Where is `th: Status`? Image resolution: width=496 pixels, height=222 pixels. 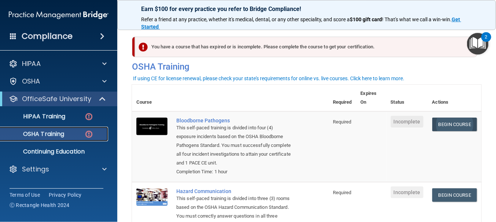 th: Status is located at coordinates (407, 98).